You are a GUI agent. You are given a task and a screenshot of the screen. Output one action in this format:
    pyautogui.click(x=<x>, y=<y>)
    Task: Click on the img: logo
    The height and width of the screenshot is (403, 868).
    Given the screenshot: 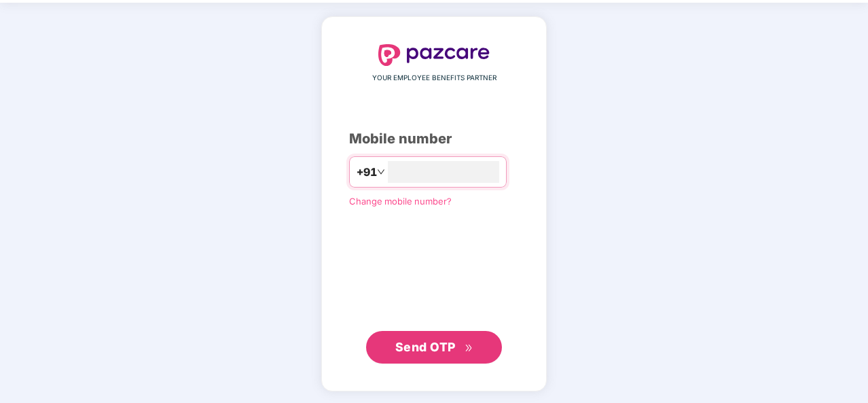 What is the action you would take?
    pyautogui.click(x=434, y=55)
    